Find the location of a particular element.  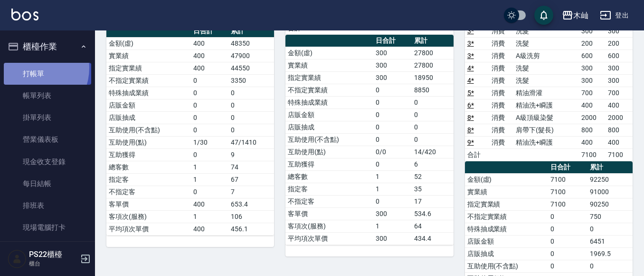

td: 互助使用(點) is located at coordinates (329, 152).